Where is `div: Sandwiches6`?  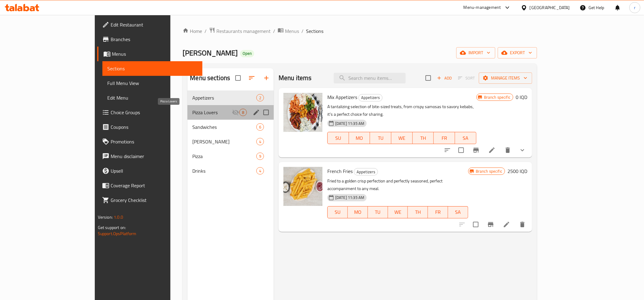
div: Sandwiches6 is located at coordinates (230, 127).